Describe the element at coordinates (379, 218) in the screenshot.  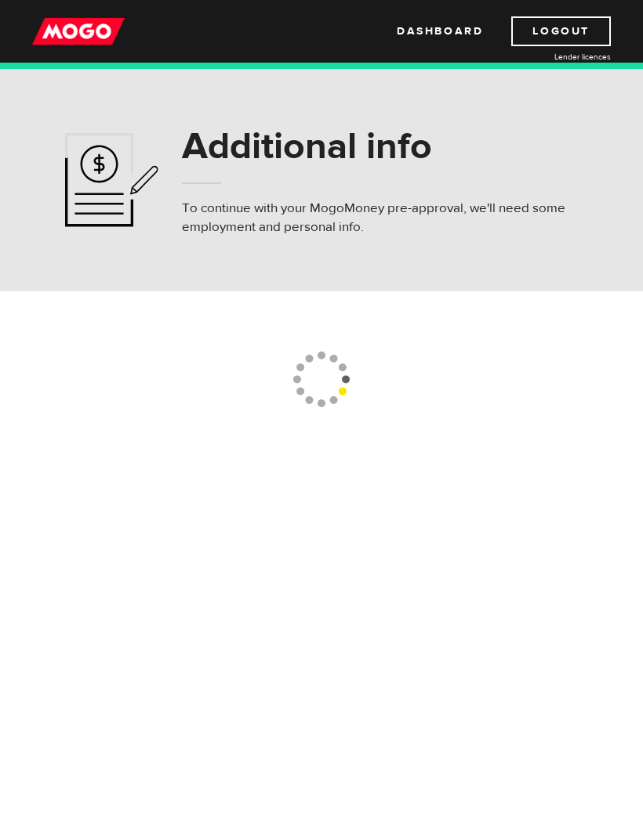
I see `p: To continue with your MogoMoney pre-approval, we'll need some employment and personal info.` at that location.